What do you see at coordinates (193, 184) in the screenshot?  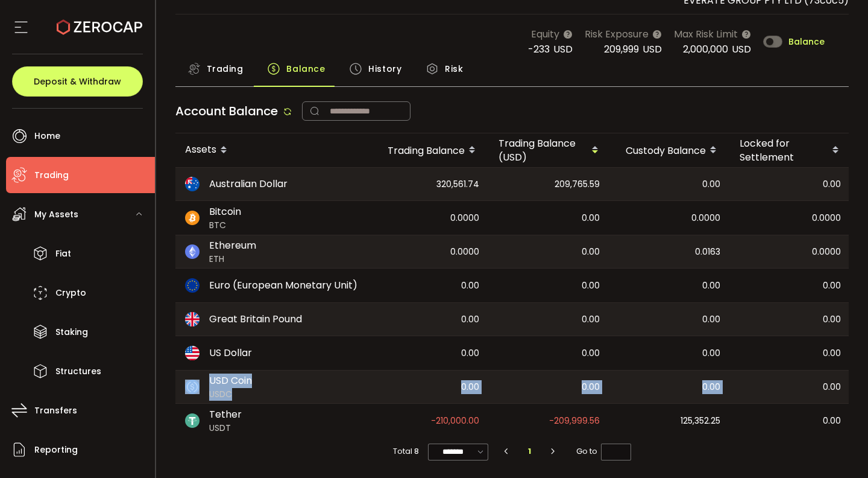 I see `img: aud_portfolio.svg` at bounding box center [193, 184].